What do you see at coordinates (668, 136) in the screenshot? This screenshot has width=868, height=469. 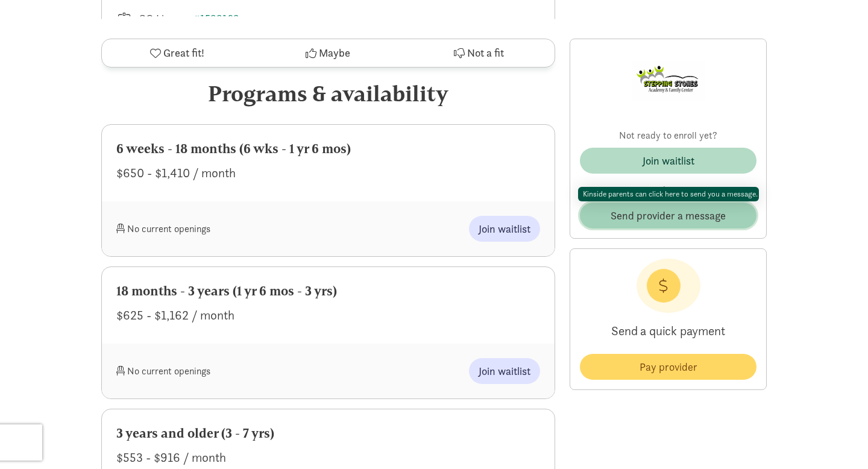 I see `p: Not ready to enroll yet?` at bounding box center [668, 136].